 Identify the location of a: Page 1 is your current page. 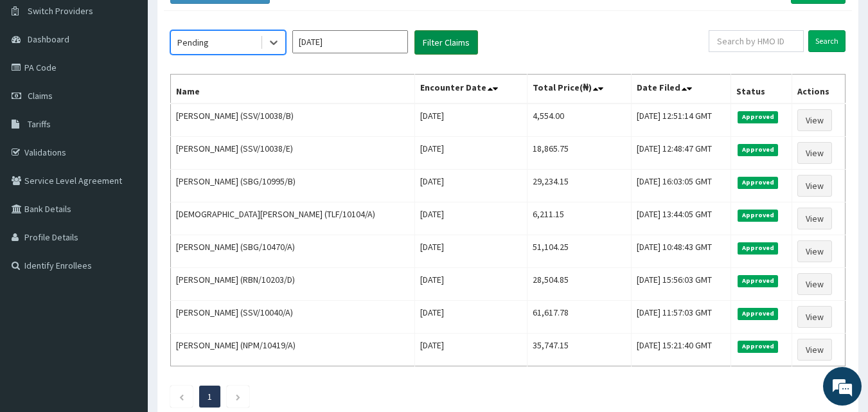
(210, 397).